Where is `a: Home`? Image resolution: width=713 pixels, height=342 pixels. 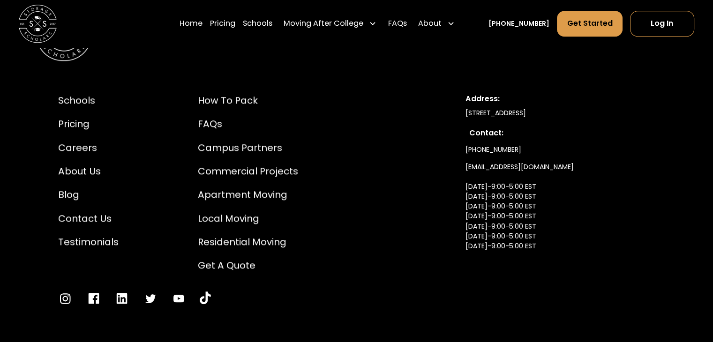
a: Home is located at coordinates (191, 23).